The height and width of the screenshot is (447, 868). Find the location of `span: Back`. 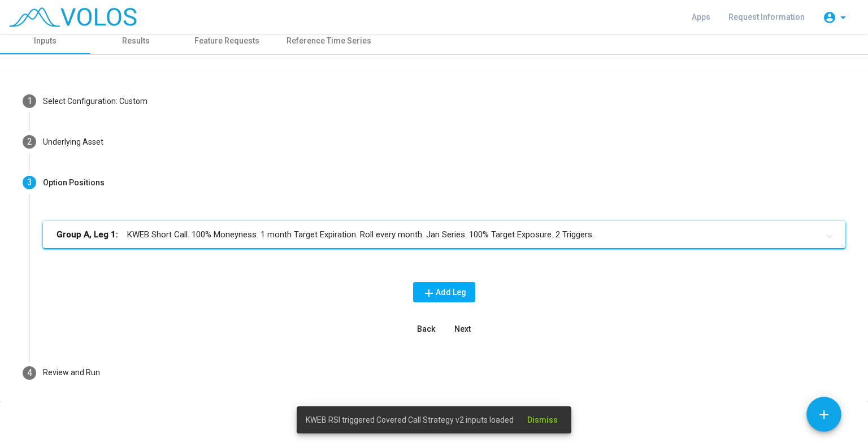

span: Back is located at coordinates (426, 329).